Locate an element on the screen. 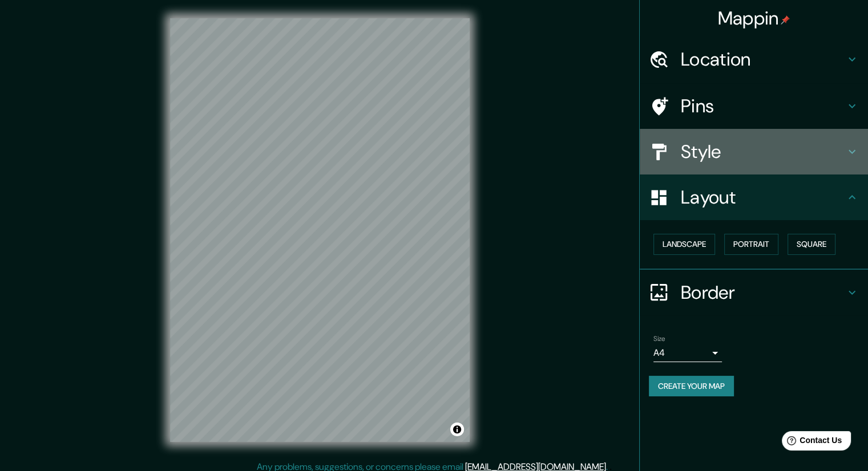 Image resolution: width=868 pixels, height=471 pixels. div: Layout is located at coordinates (754, 197).